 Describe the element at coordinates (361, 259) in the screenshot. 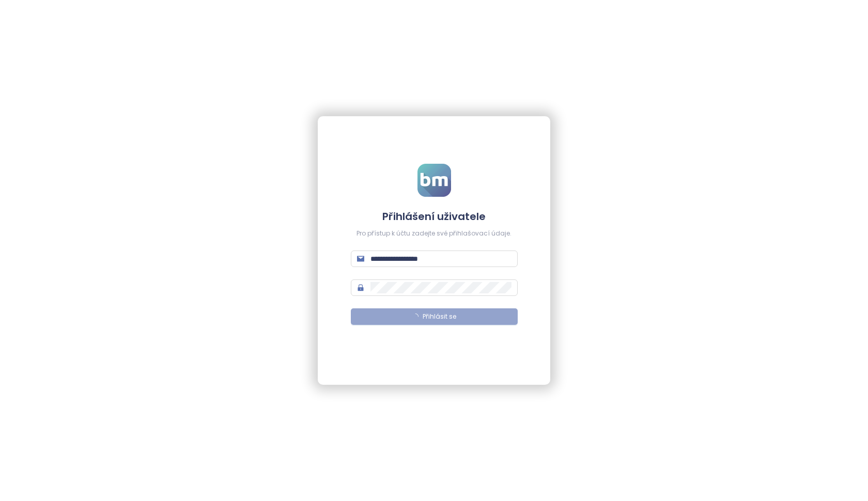

I see `span: mail` at that location.